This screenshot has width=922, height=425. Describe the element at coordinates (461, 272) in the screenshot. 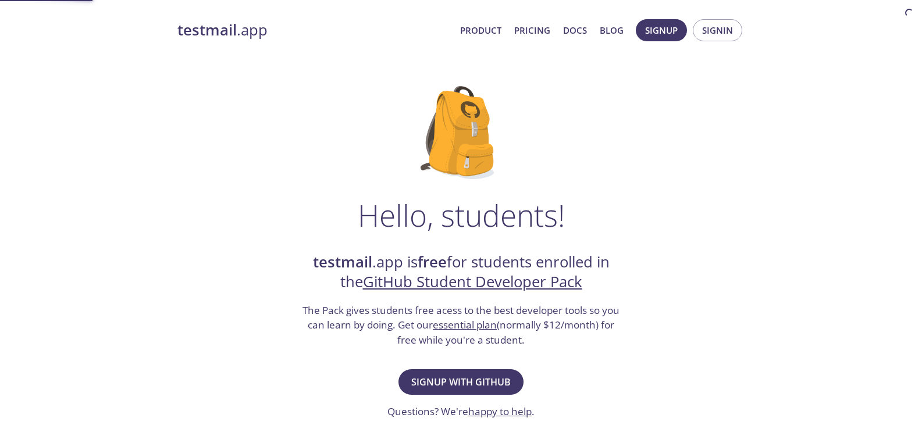

I see `h2: .app is for students enrolled in the` at that location.